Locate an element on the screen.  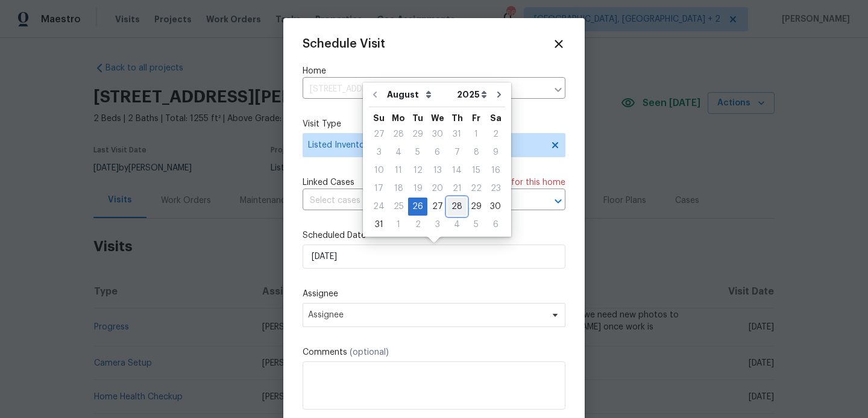
div: Mon Aug 04 2025 is located at coordinates (398, 152).